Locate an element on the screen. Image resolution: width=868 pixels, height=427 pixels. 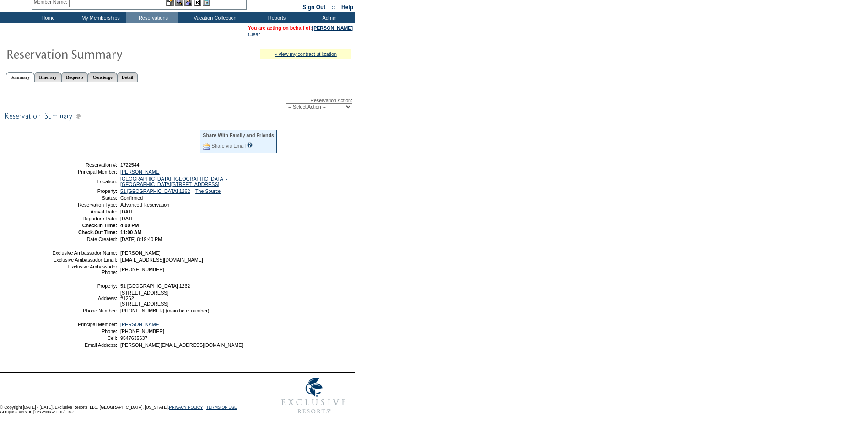
td: Home is located at coordinates (46, 18).